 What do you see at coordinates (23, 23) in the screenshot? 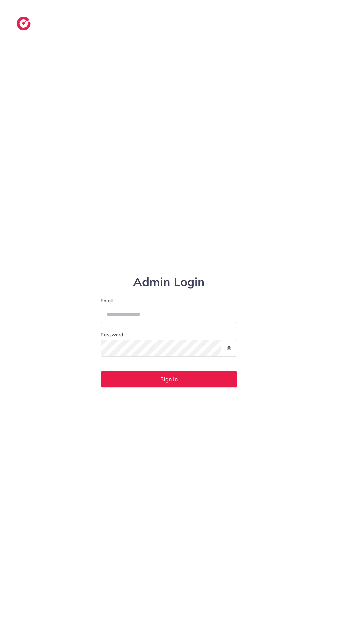
I see `img: logo` at bounding box center [23, 23].